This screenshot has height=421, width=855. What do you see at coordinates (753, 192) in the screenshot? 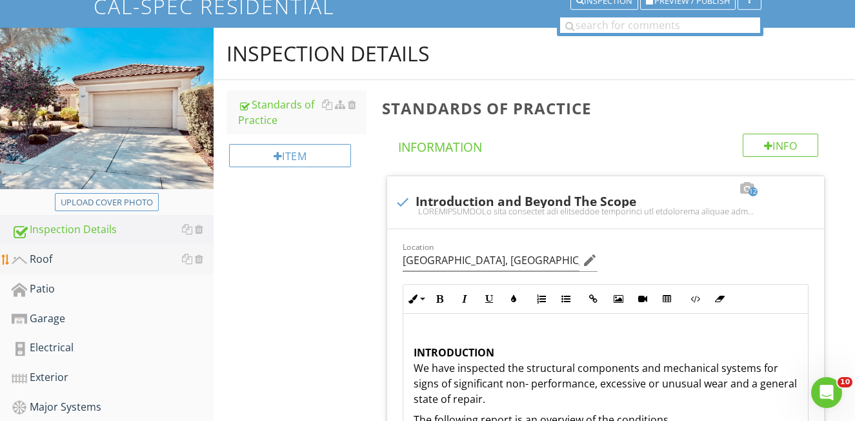
I see `span: 12` at bounding box center [753, 192].